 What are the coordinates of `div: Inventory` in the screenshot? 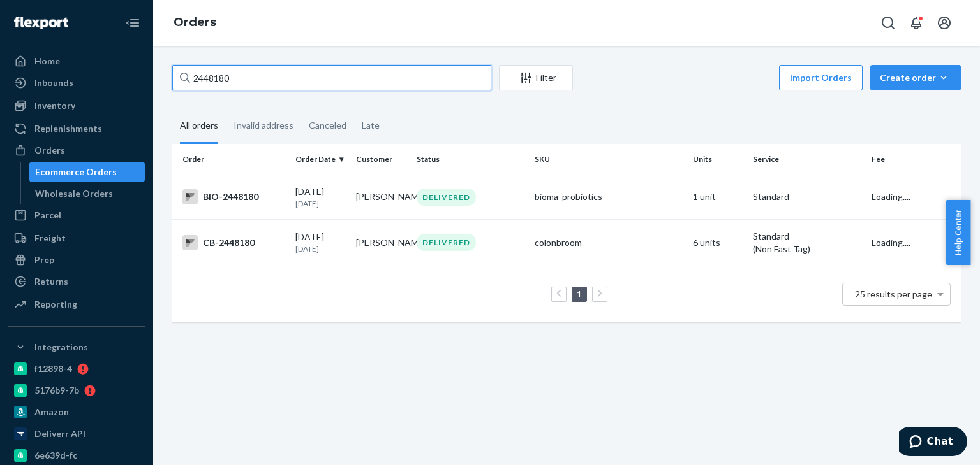 It's located at (55, 106).